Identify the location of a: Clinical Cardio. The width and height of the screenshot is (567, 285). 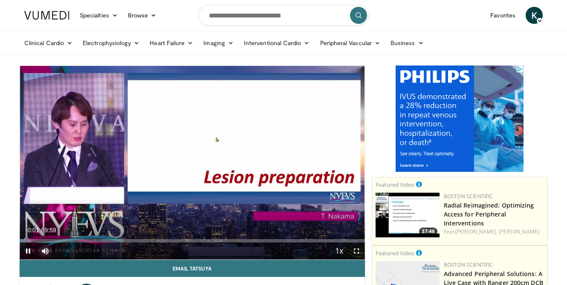
(48, 43).